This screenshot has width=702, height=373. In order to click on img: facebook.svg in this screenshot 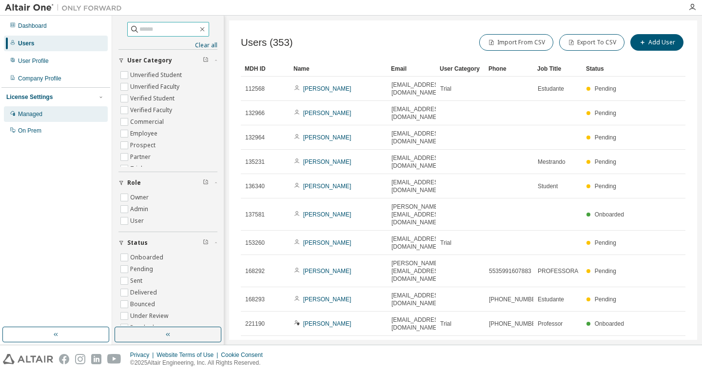, I will do `click(64, 359)`.